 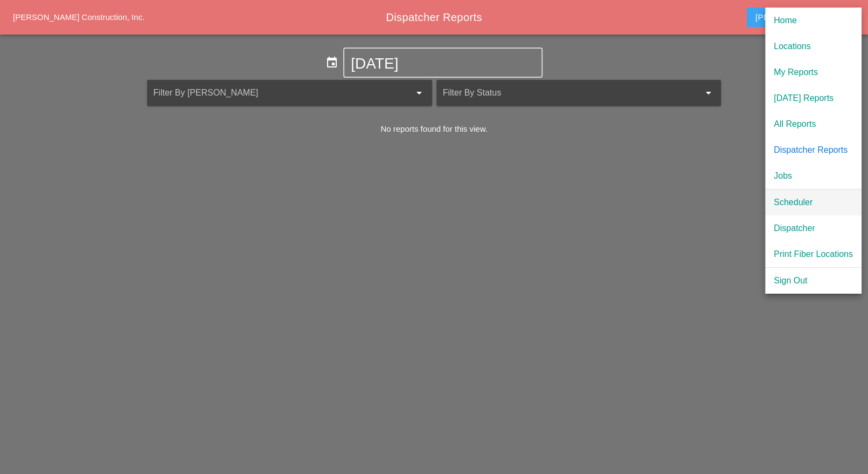 What do you see at coordinates (813, 124) in the screenshot?
I see `div: All Reports` at bounding box center [813, 124].